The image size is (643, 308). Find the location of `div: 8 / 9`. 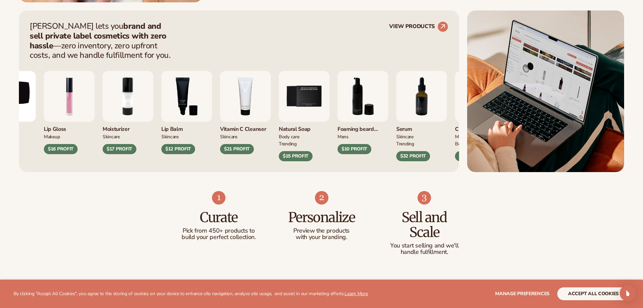

div: 8 / 9 is located at coordinates (481, 116).